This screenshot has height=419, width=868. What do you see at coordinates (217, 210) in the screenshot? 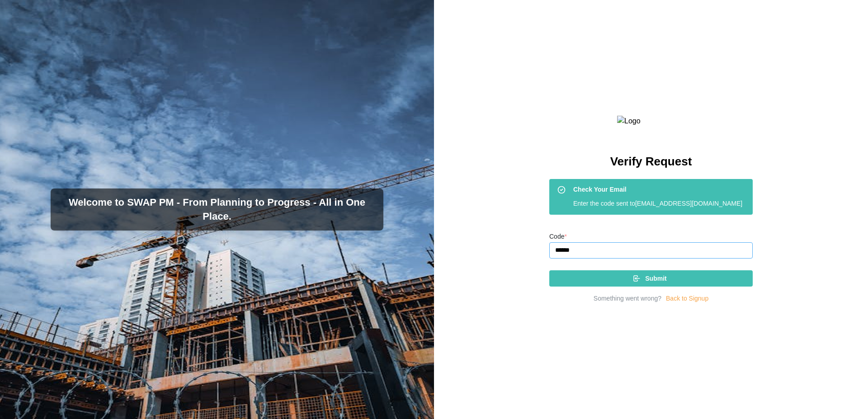
I see `h3: Welcome to SWAP PM - From Planning to Progress - All in One Place.` at bounding box center [217, 210].